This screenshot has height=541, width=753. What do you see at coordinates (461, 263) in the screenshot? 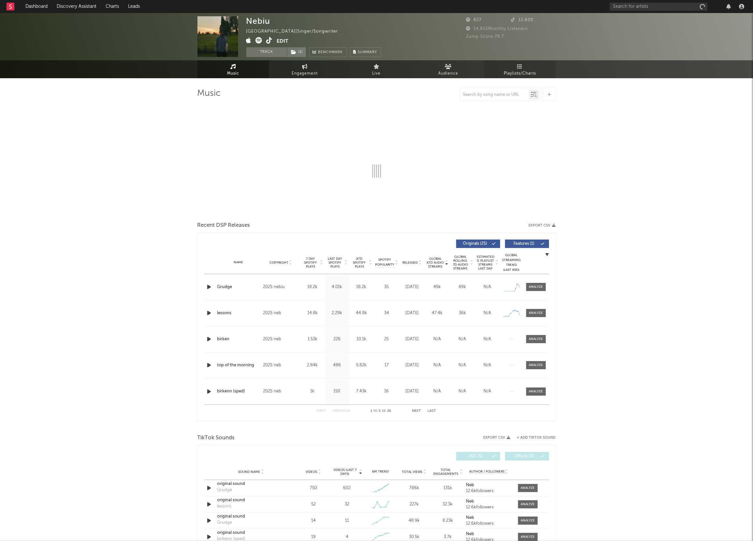
I see `span: Global Rolling 7D Audio Streams` at bounding box center [461, 263].